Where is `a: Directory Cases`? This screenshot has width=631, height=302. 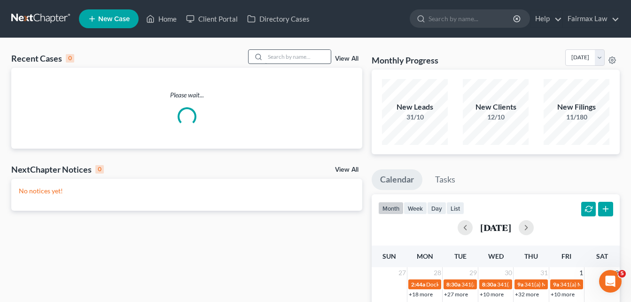 a: Directory Cases is located at coordinates (278, 19).